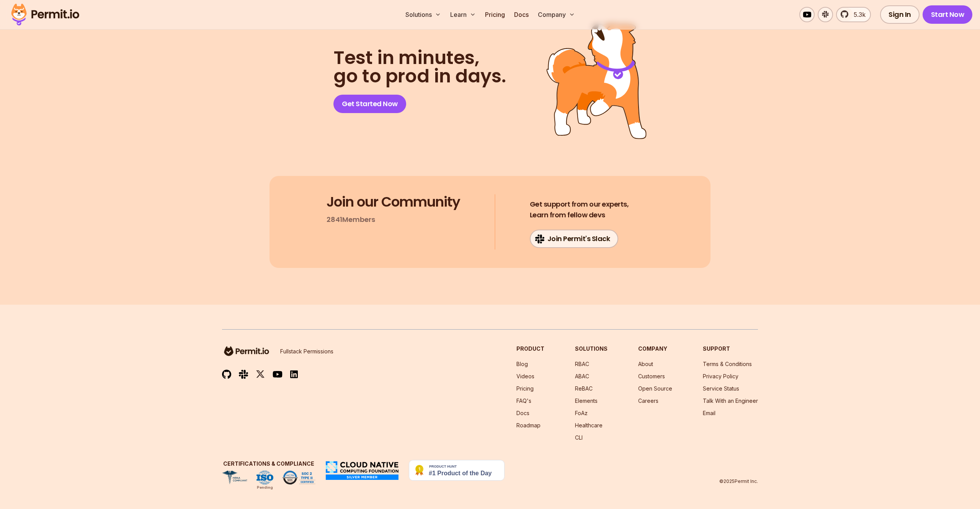  What do you see at coordinates (651, 376) in the screenshot?
I see `a: Customers` at bounding box center [651, 376].